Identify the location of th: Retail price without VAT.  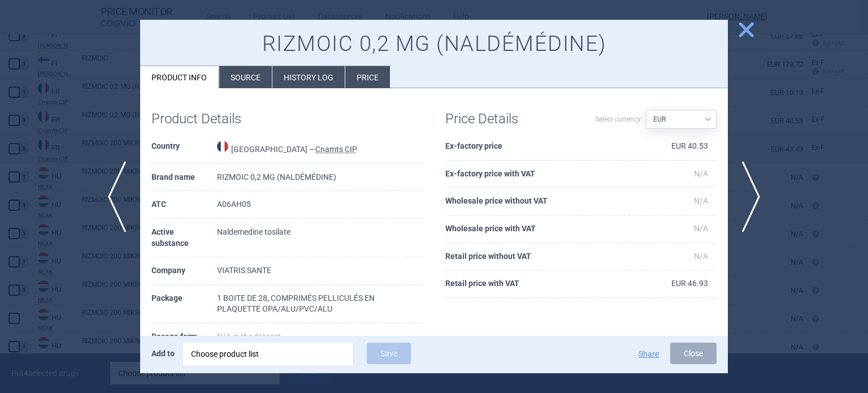
(537, 257).